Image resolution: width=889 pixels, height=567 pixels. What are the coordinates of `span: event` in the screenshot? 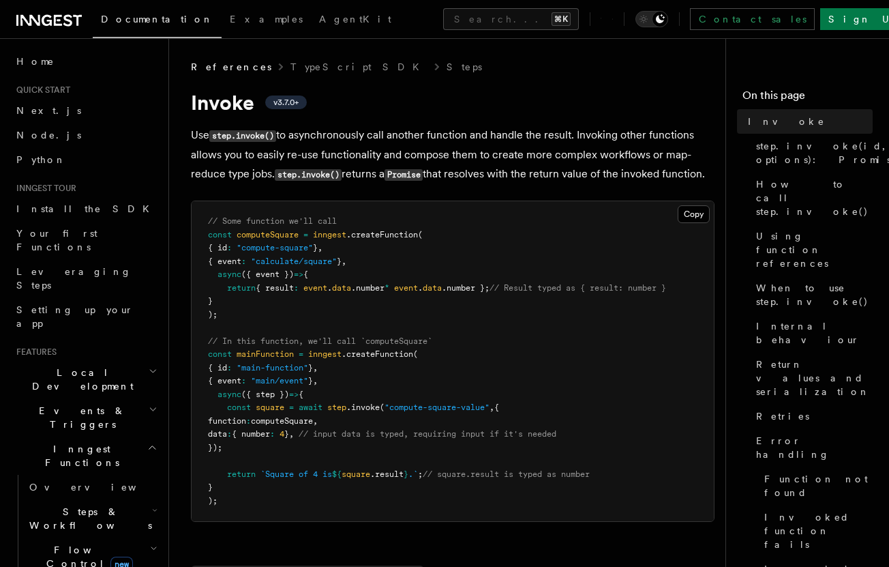 It's located at (406, 288).